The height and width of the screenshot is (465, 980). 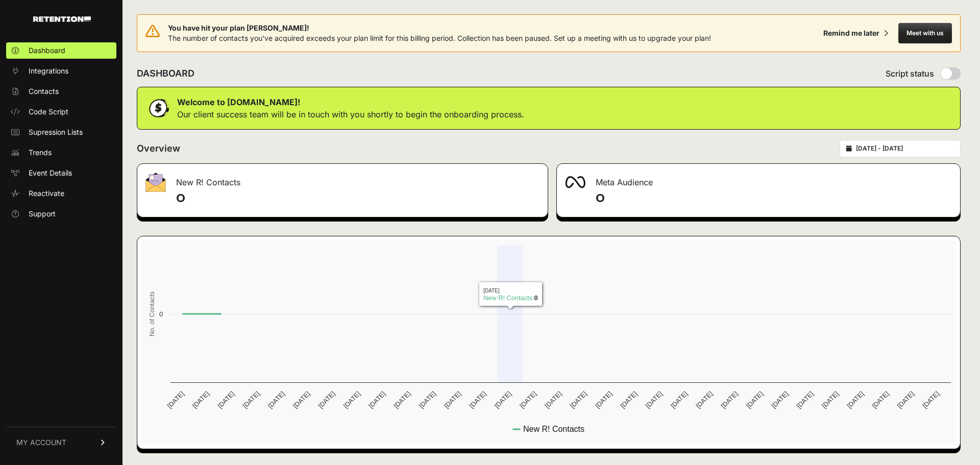 What do you see at coordinates (575, 182) in the screenshot?
I see `img: fa-meta-2f981b61bb99beabf952f7030308934f19ce035c18b003e963880cc3fabeebb7.png` at bounding box center [575, 182].